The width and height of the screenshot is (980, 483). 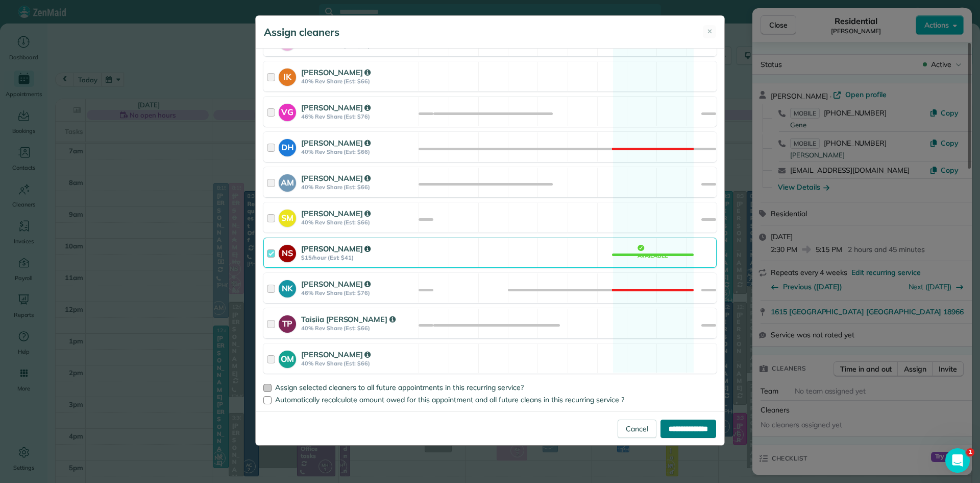 I want to click on strong: TP, so click(x=287, y=322).